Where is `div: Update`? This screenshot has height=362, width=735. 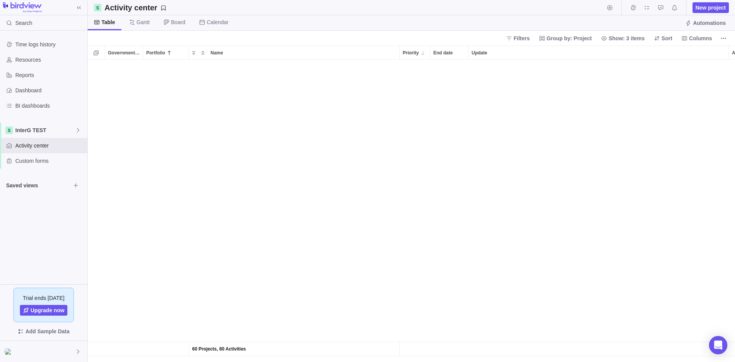 div: Update is located at coordinates (598, 52).